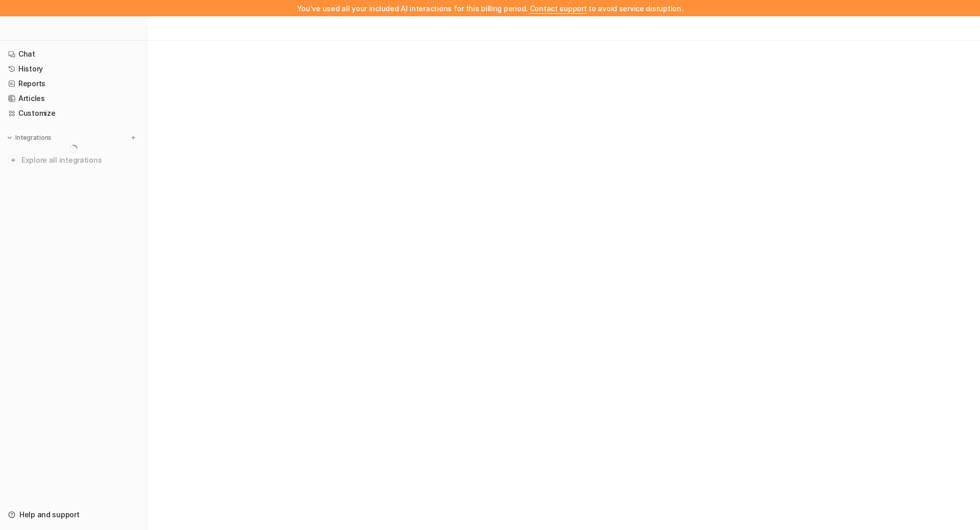  Describe the element at coordinates (133, 138) in the screenshot. I see `img: menu_add.svg` at that location.